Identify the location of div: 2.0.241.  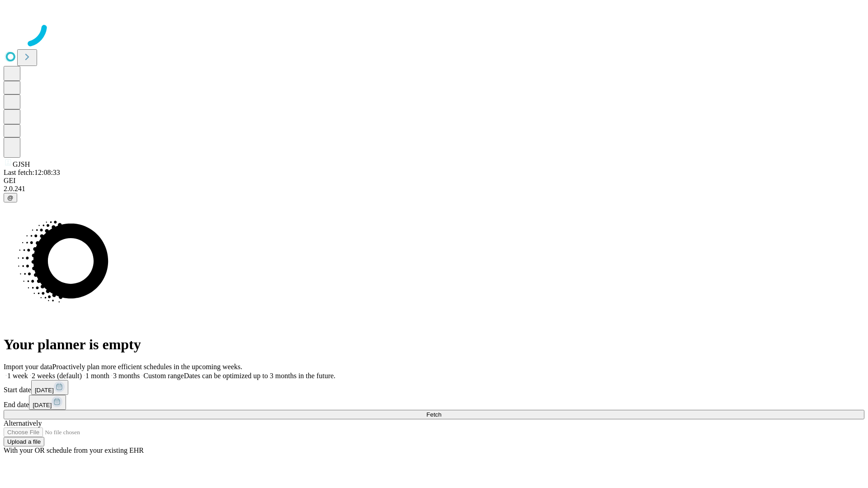
(434, 189).